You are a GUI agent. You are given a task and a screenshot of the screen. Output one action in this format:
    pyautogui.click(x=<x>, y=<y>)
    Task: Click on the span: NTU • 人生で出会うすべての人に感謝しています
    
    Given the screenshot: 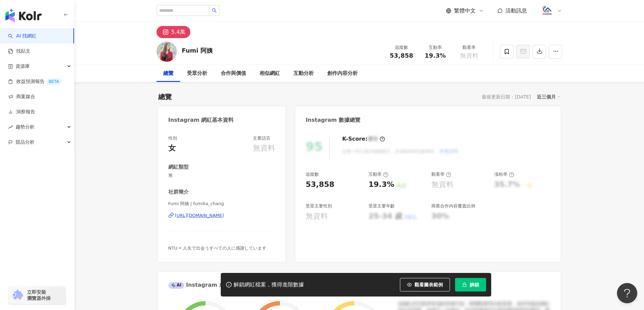 What is the action you would take?
    pyautogui.click(x=218, y=248)
    